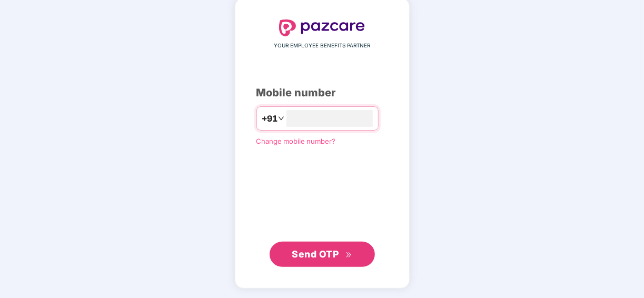  What do you see at coordinates (281, 118) in the screenshot?
I see `span: down` at bounding box center [281, 118].